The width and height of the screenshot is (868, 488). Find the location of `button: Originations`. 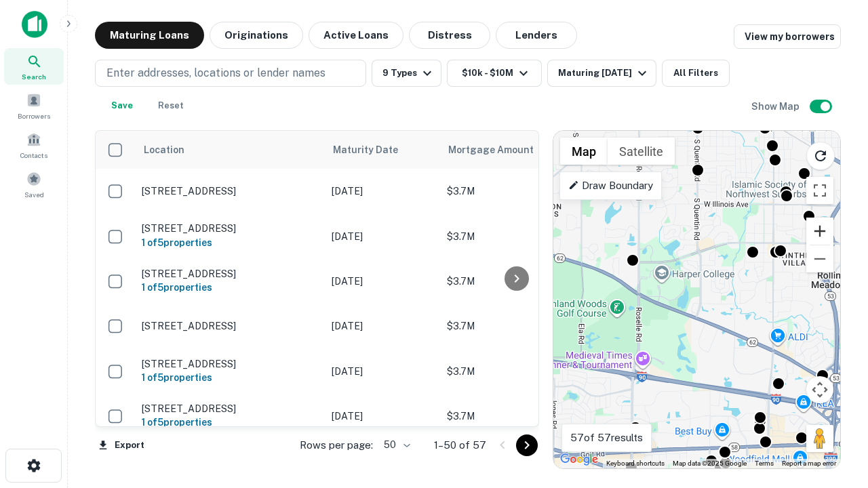

button: Originations is located at coordinates (256, 35).